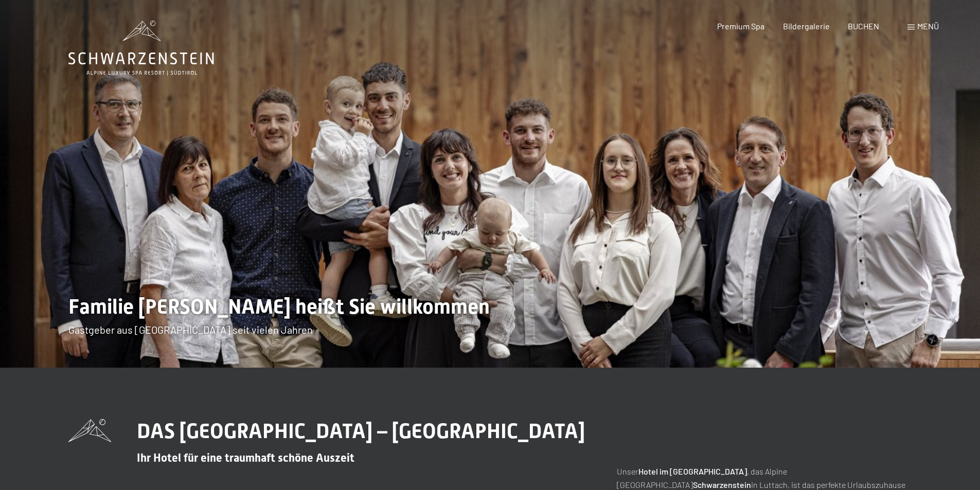 The image size is (980, 490). Describe the element at coordinates (722, 485) in the screenshot. I see `strong: Schwarzenstein` at that location.